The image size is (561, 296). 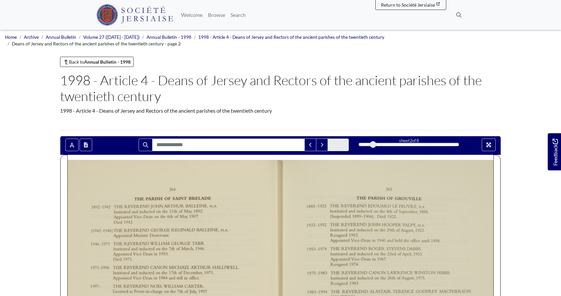 I want to click on img: Société Jersiaise, so click(x=135, y=15).